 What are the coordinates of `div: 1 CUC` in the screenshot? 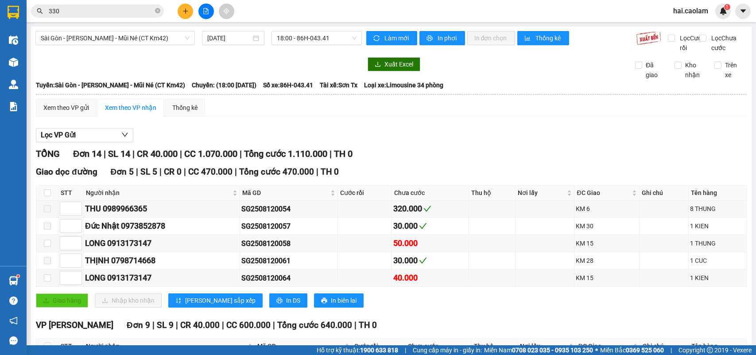 It's located at (718, 261).